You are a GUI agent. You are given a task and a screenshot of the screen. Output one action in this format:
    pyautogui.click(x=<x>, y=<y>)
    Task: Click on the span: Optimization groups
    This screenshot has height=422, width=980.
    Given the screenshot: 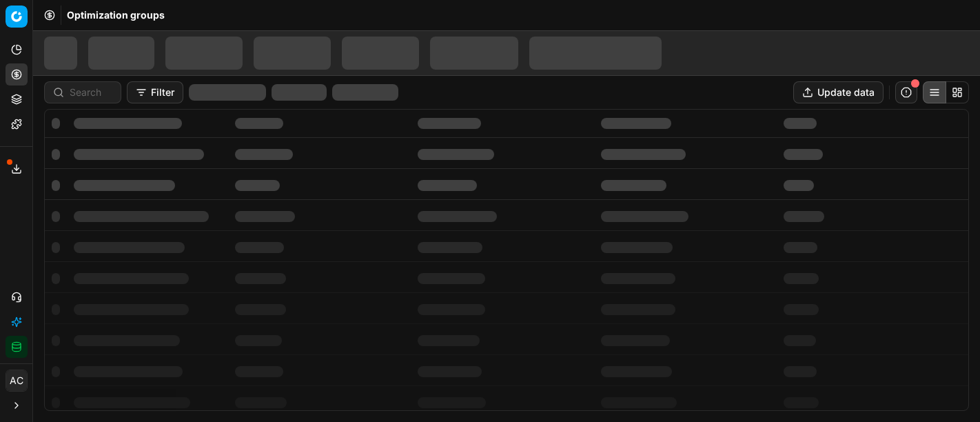 What is the action you would take?
    pyautogui.click(x=116, y=16)
    